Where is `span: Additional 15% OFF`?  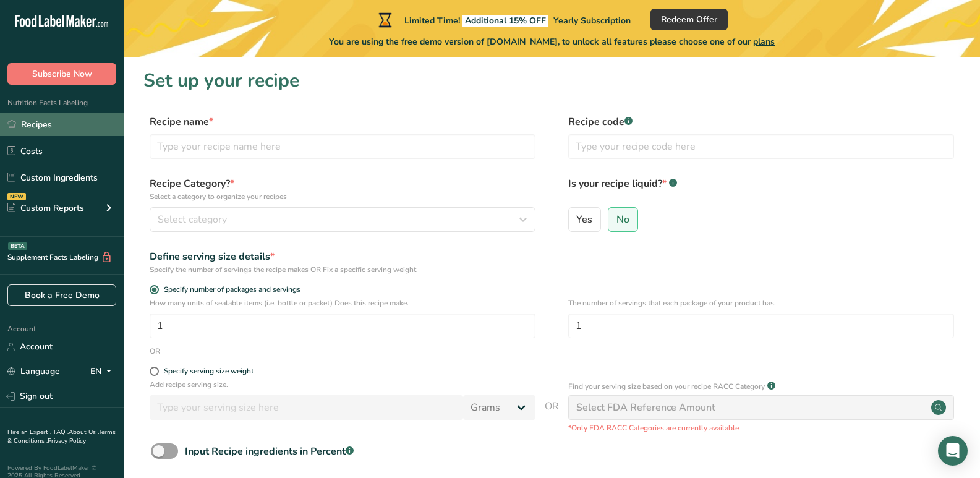
span: Additional 15% OFF is located at coordinates (505, 20).